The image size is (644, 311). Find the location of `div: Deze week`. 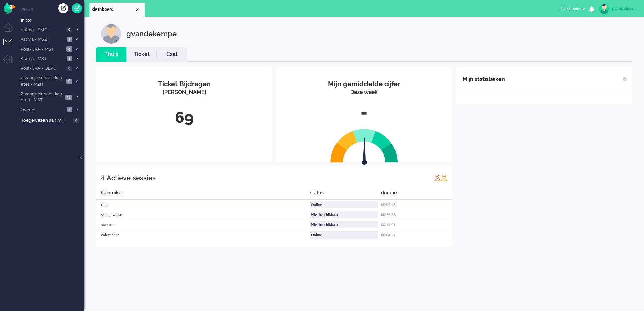

div: Deze week is located at coordinates (364, 92).